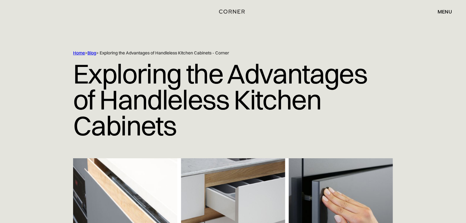 This screenshot has height=223, width=466. I want to click on div: > > Exploring the Advantages of Handleless Kitchen Cabinets - Corner, so click(220, 53).